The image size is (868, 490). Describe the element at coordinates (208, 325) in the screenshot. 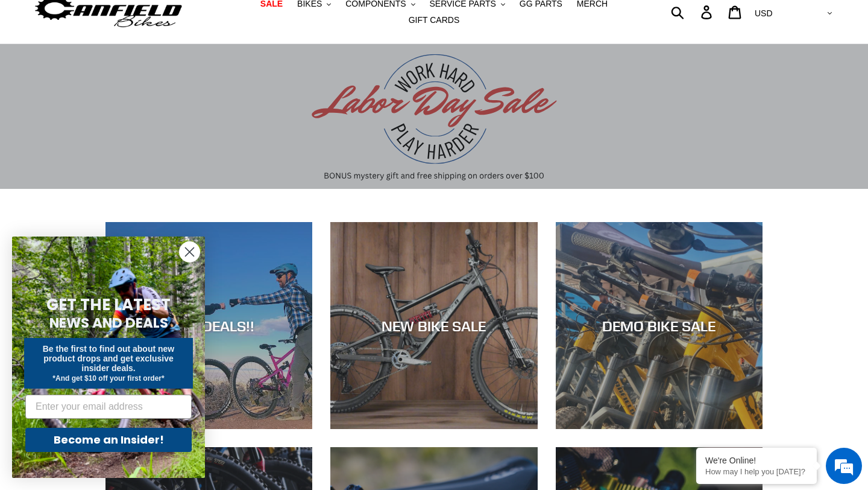

I see `a: REAL DEALS!!` at that location.